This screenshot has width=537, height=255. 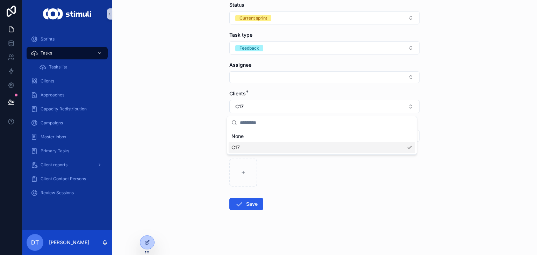 What do you see at coordinates (67, 151) in the screenshot?
I see `a: Primary Tasks` at bounding box center [67, 151].